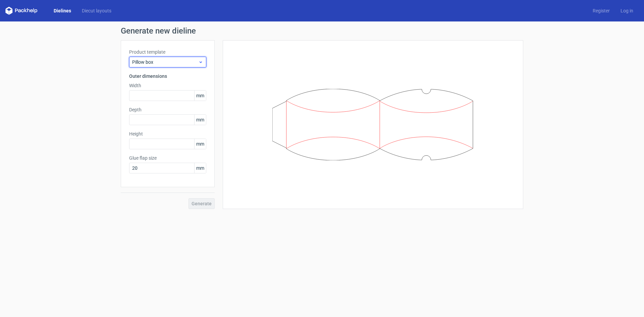 The width and height of the screenshot is (644, 317). I want to click on label: Depth, so click(168, 110).